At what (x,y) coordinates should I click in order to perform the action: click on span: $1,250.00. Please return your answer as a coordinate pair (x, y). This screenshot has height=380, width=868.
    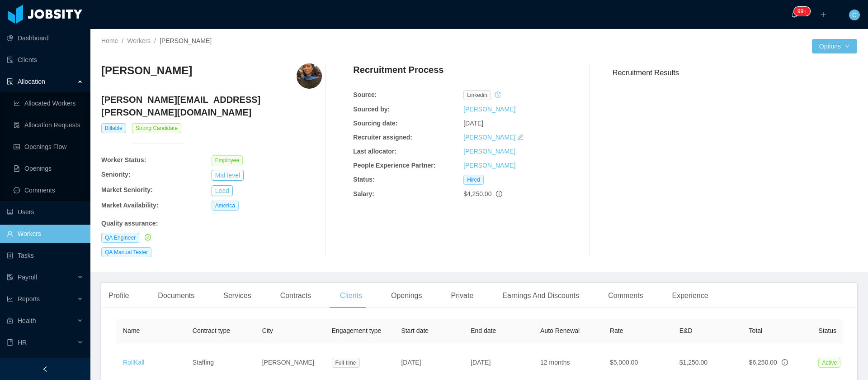
    Looking at the image, I should click on (693, 362).